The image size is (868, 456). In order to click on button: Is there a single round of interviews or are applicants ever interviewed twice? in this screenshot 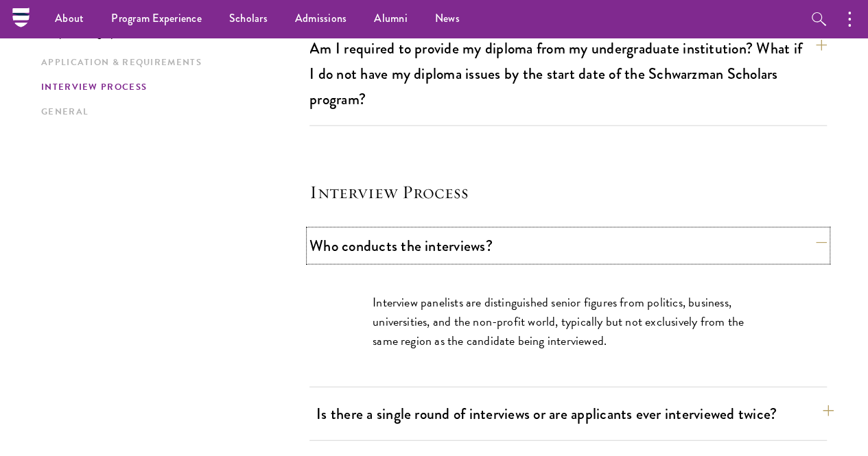, I will do `click(575, 414)`.